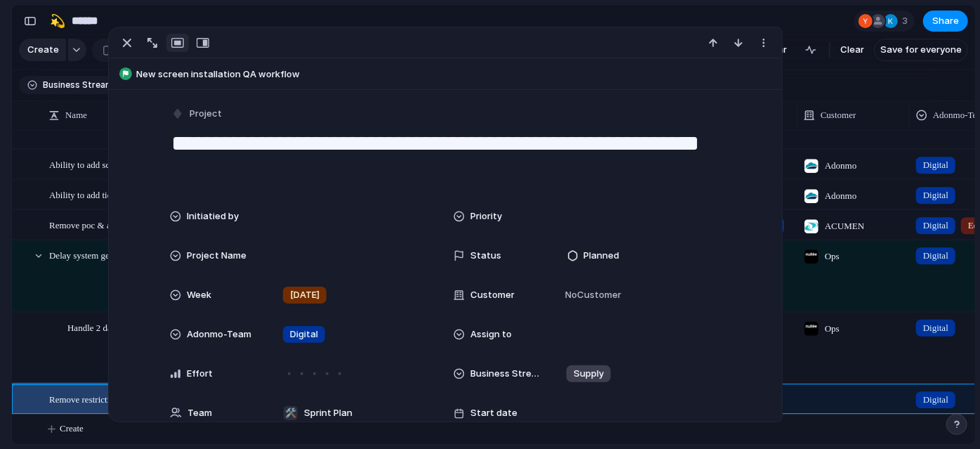  Describe the element at coordinates (946, 21) in the screenshot. I see `button: Share` at that location.